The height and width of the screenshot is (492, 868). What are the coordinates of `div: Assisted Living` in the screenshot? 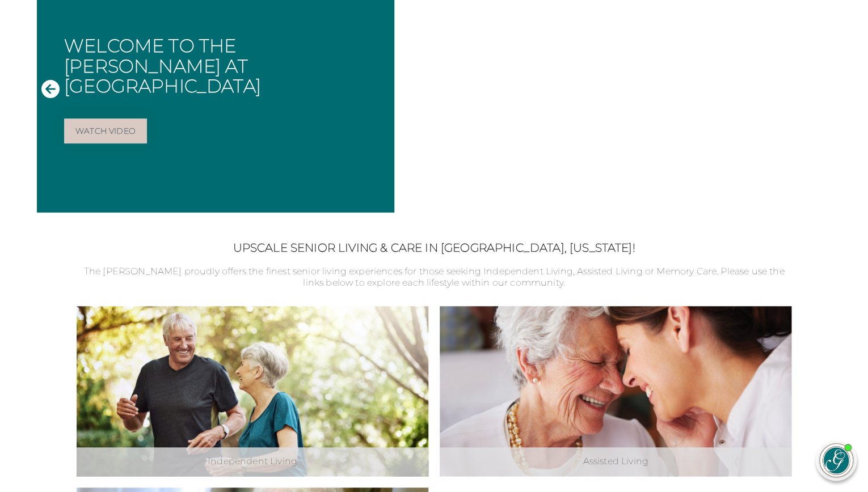 It's located at (615, 462).